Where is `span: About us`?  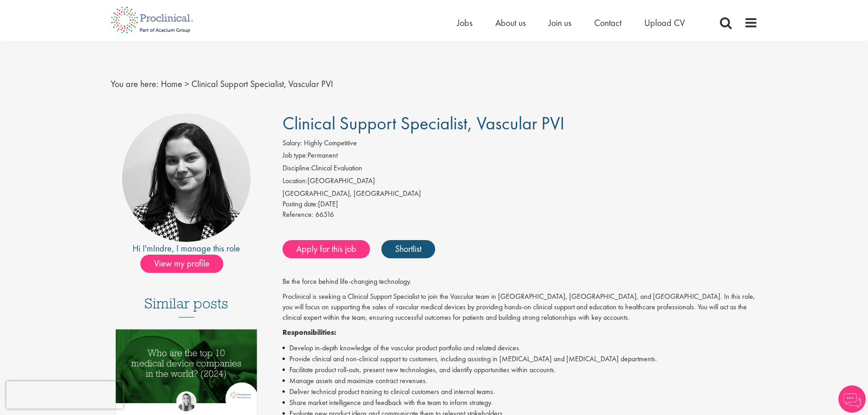 span: About us is located at coordinates (510, 22).